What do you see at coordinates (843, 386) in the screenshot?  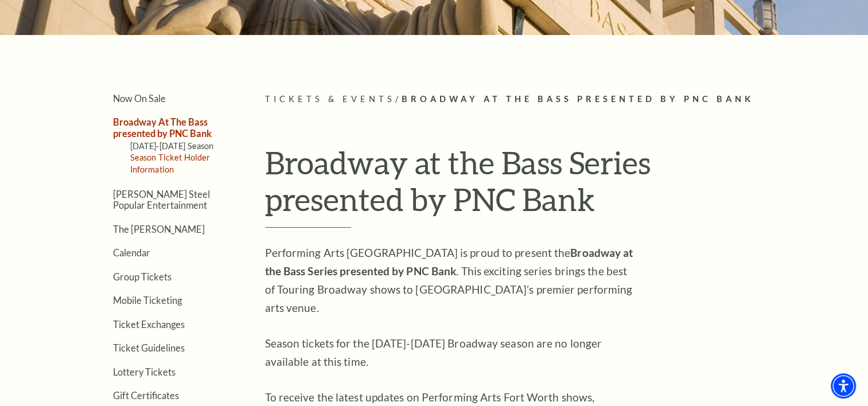 I see `div: Accessibility Menu` at bounding box center [843, 386].